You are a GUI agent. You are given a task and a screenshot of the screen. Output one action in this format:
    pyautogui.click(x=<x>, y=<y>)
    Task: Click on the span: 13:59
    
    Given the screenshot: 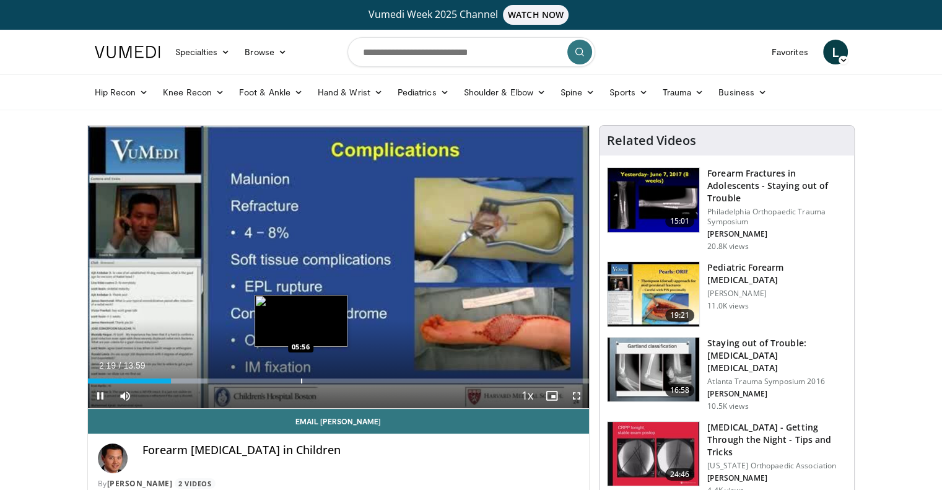 What is the action you would take?
    pyautogui.click(x=134, y=365)
    